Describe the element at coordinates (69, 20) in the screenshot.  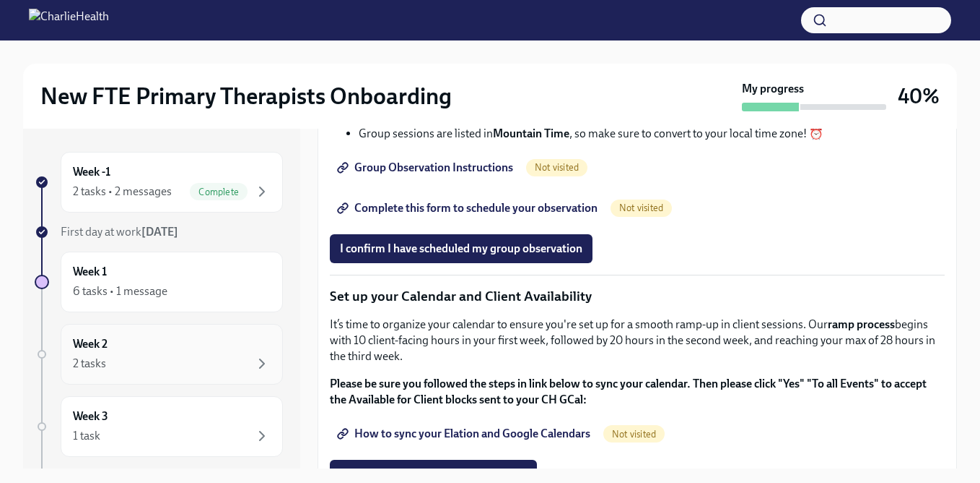
I see `img: CharlieHealth` at that location.